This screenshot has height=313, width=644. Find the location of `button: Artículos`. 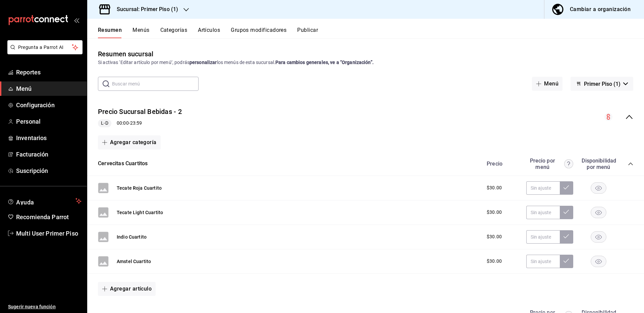

button: Artículos is located at coordinates (209, 33).